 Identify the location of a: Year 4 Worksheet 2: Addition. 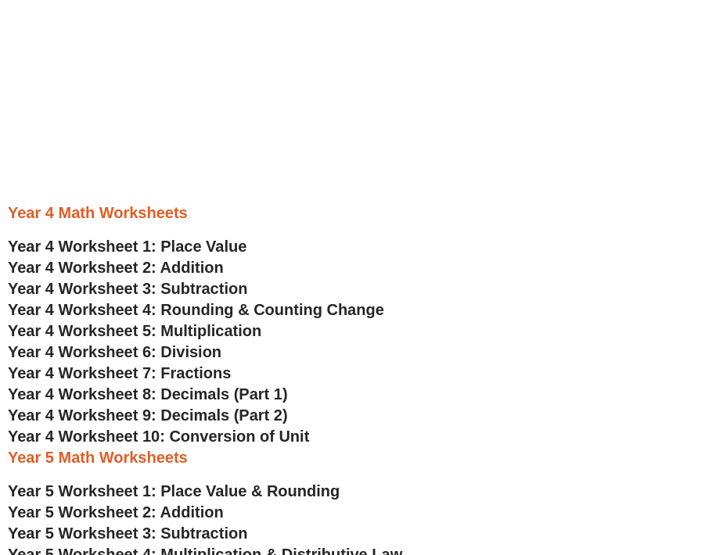
(116, 268).